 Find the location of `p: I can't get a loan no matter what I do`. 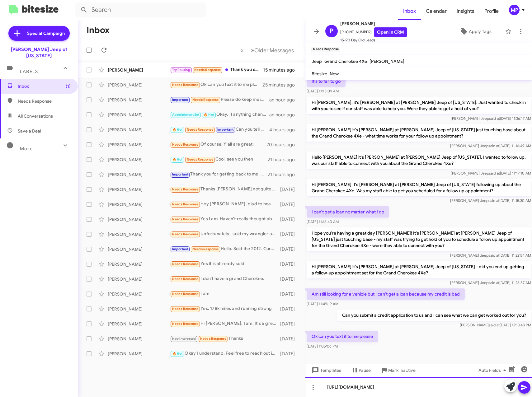

p: I can't get a loan no matter what I do is located at coordinates (348, 212).